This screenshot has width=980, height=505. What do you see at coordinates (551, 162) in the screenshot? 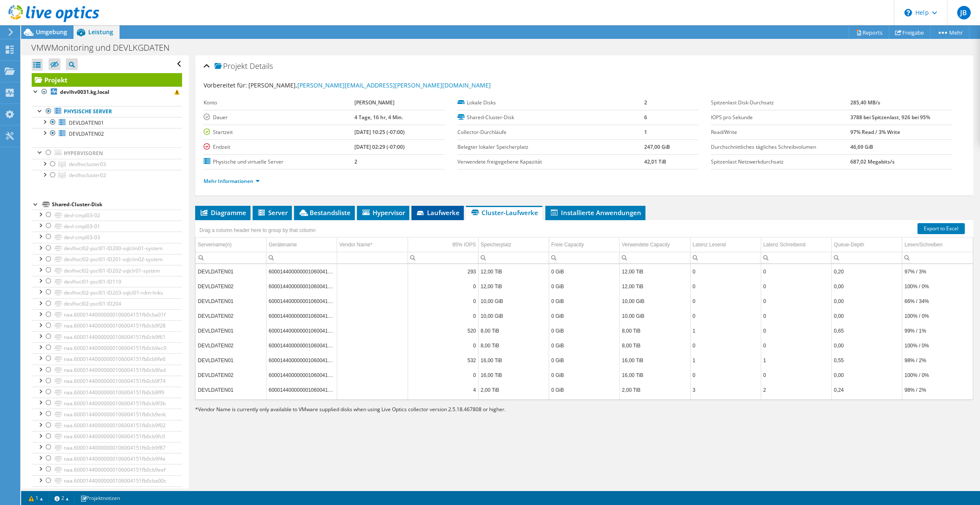
I see `label: Verwendete freigegebene Kapazität` at bounding box center [551, 162].